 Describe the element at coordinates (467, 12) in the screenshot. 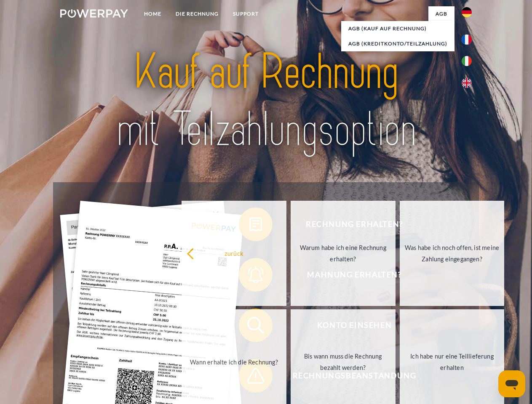

I see `img: de` at that location.